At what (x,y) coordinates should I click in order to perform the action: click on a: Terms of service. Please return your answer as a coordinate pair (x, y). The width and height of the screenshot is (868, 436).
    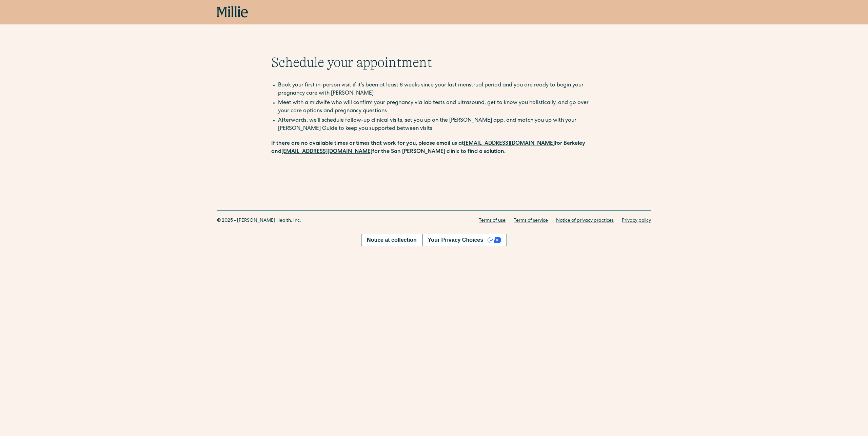
    Looking at the image, I should click on (531, 221).